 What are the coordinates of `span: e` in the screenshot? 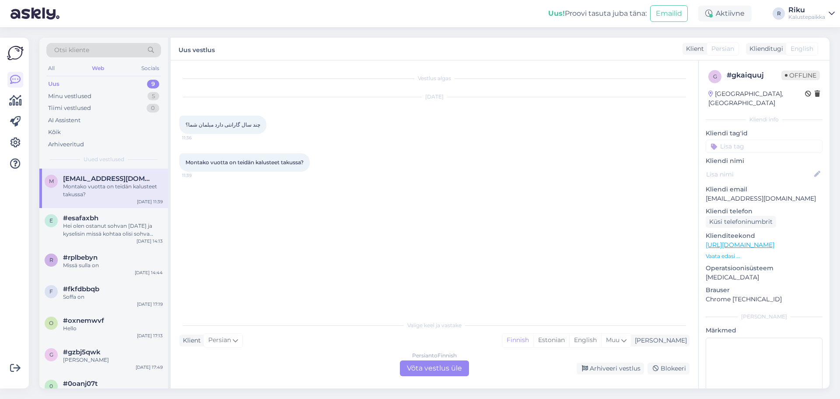 It's located at (51, 220).